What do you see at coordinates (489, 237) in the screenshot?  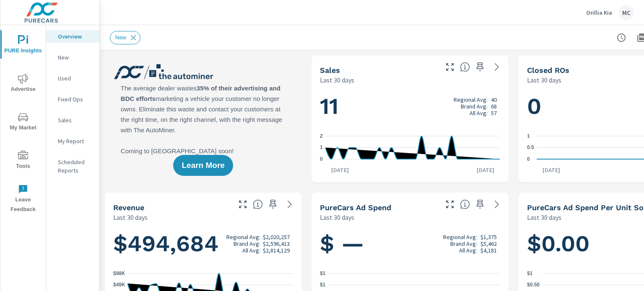 I see `p: $1,375` at bounding box center [489, 237].